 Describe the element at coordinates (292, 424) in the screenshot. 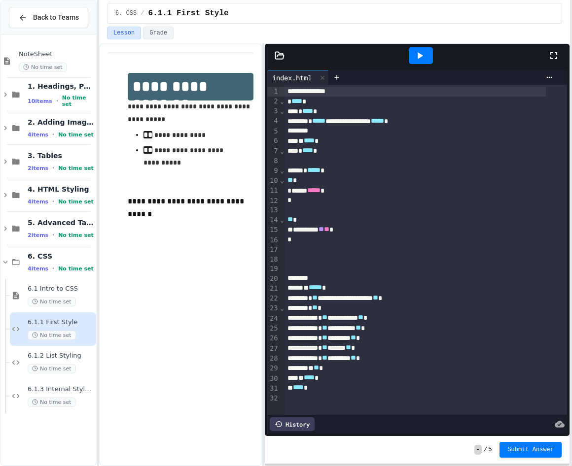

I see `div: History` at that location.